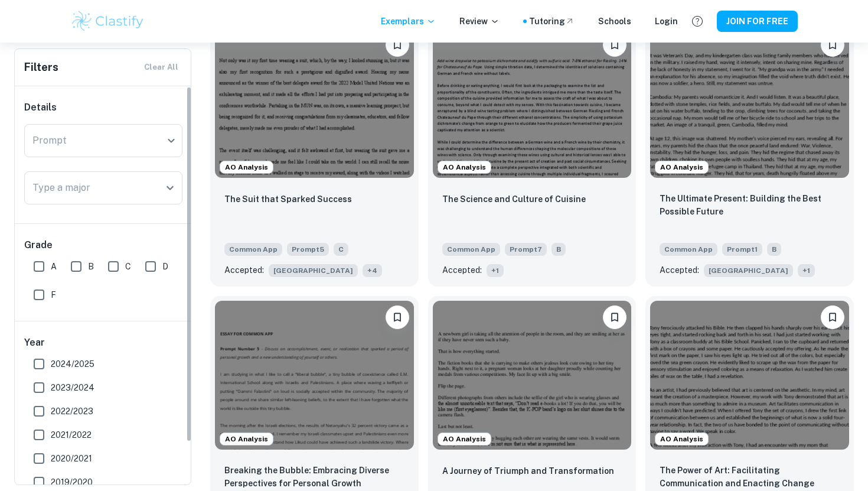 The height and width of the screenshot is (491, 868). Describe the element at coordinates (615, 21) in the screenshot. I see `a: Schools` at that location.